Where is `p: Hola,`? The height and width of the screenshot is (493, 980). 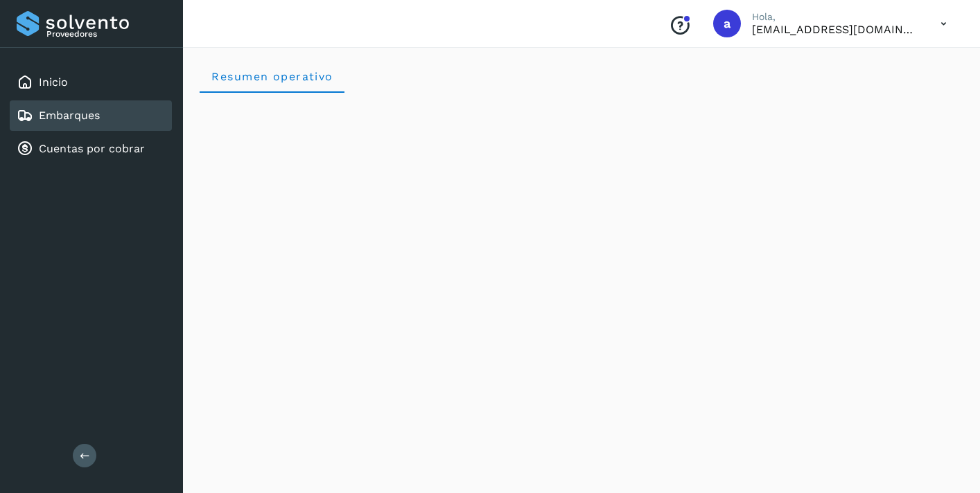 p: Hola, is located at coordinates (835, 16).